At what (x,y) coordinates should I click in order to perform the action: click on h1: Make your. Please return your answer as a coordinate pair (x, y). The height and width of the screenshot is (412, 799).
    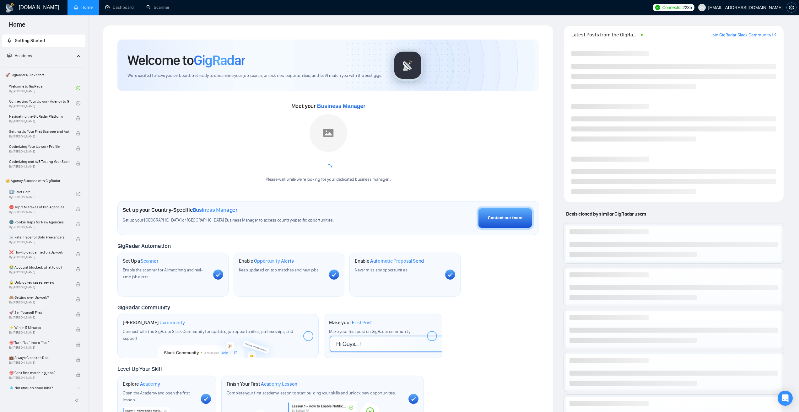
    Looking at the image, I should click on (350, 323).